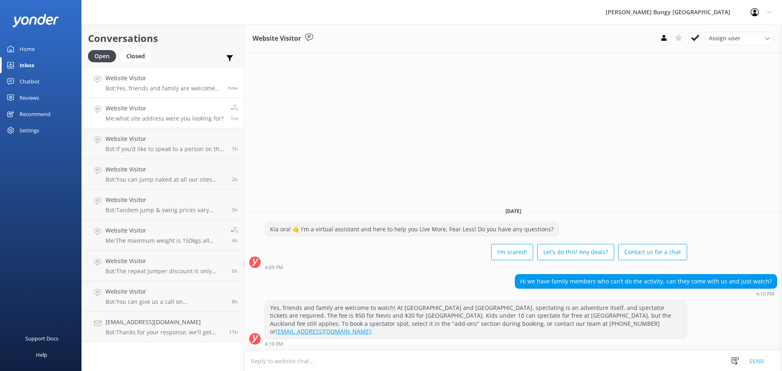 The image size is (782, 371). I want to click on button: Contact us for a chat, so click(652, 252).